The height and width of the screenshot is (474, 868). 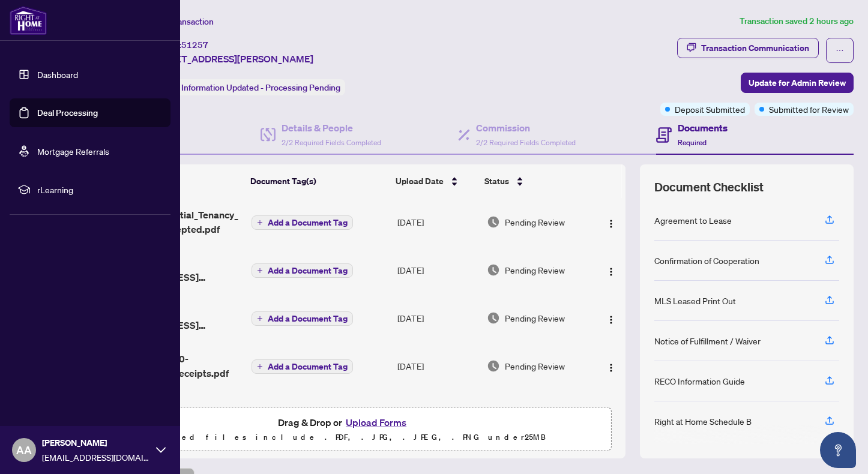 What do you see at coordinates (703, 421) in the screenshot?
I see `div: Right at Home Schedule B` at bounding box center [703, 421].